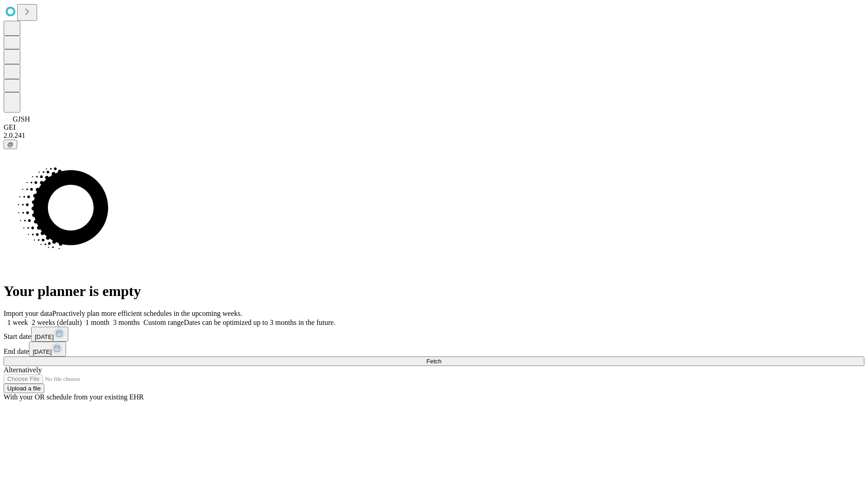  What do you see at coordinates (434, 361) in the screenshot?
I see `button: Fetch` at bounding box center [434, 361].